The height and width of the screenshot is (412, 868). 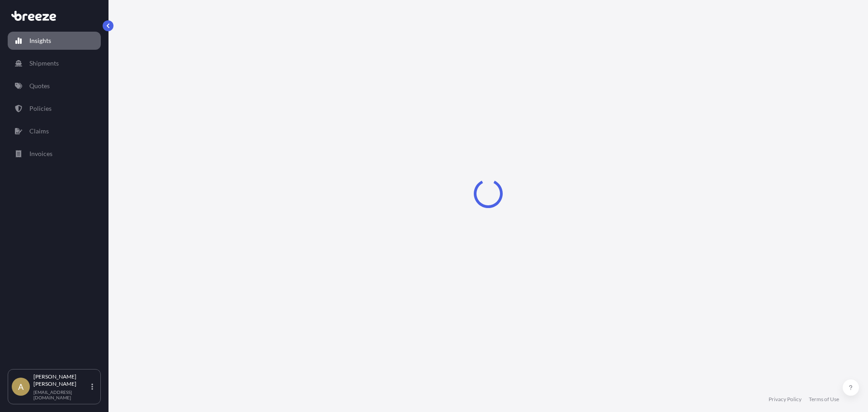 I want to click on a: Quotes, so click(x=54, y=86).